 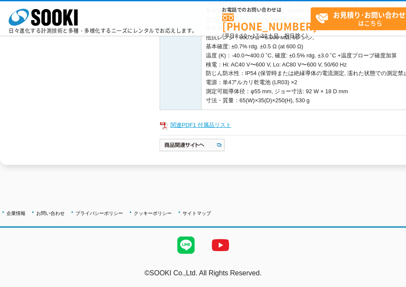 I want to click on span: お電話でのお問い合わせは, so click(x=266, y=10).